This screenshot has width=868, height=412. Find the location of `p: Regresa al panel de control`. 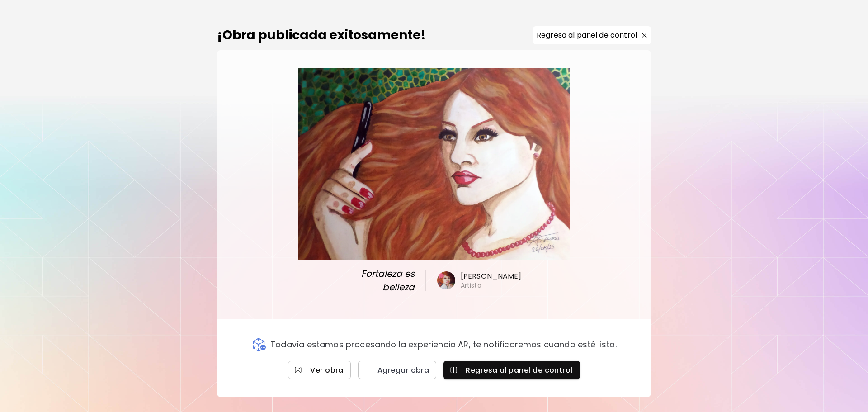

p: Regresa al panel de control is located at coordinates (587, 35).